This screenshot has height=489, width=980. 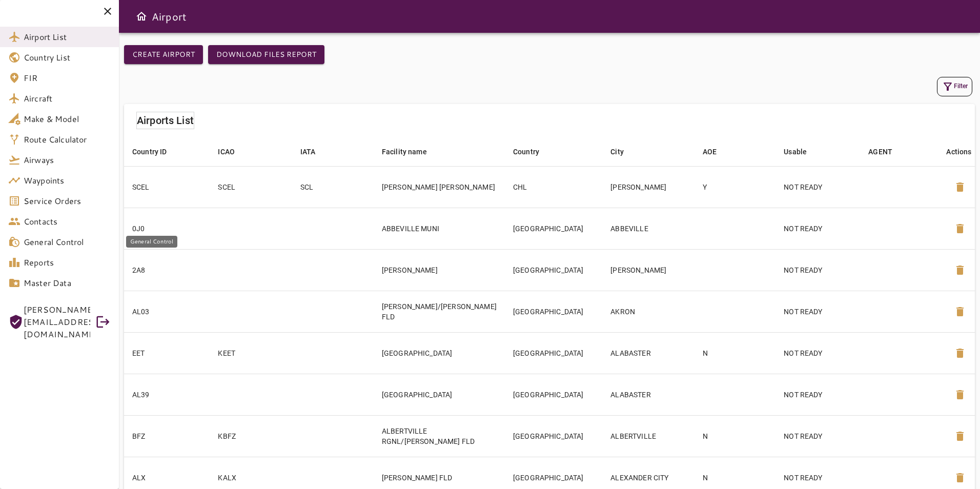 I want to click on span: Master Data, so click(x=67, y=283).